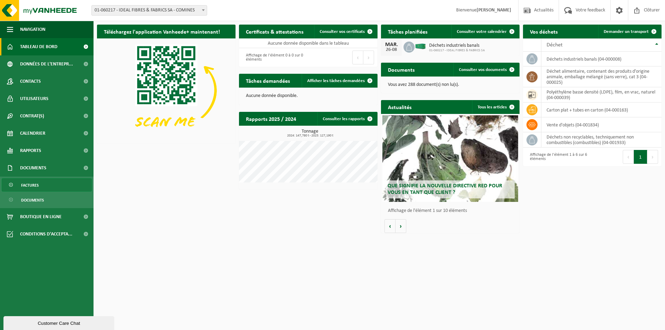 Image resolution: width=665 pixels, height=330 pixels. What do you see at coordinates (400, 107) in the screenshot?
I see `h2: Actualités` at bounding box center [400, 107].